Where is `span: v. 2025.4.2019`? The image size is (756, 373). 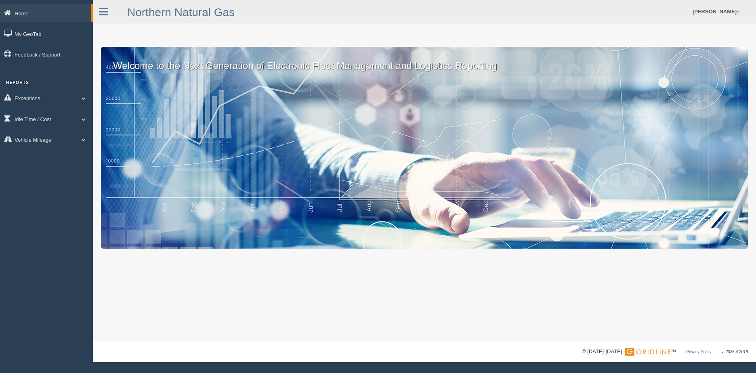
span: v. 2025.4.2019 is located at coordinates (735, 352).